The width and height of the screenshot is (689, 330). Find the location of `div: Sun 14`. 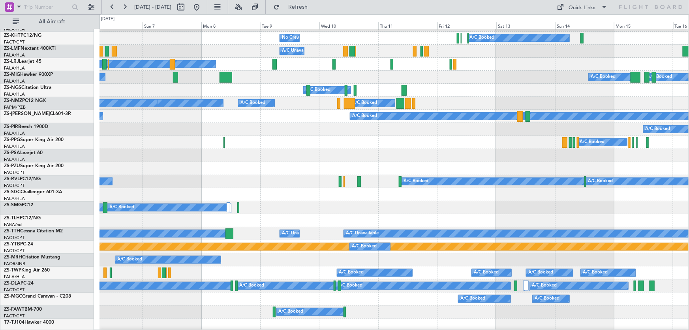

div: Sun 14 is located at coordinates (584, 25).